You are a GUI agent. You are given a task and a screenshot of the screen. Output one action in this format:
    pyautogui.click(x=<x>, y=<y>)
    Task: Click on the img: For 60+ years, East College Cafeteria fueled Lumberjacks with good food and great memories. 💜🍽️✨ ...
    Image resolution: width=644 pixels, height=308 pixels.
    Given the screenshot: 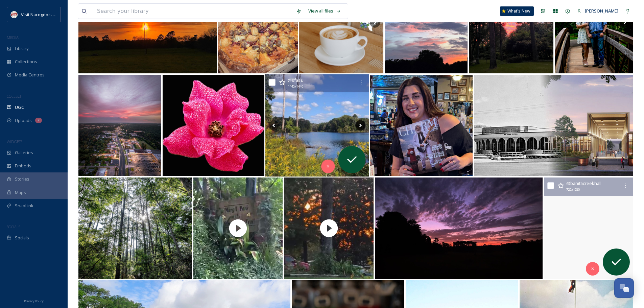 What is the action you would take?
    pyautogui.click(x=553, y=125)
    